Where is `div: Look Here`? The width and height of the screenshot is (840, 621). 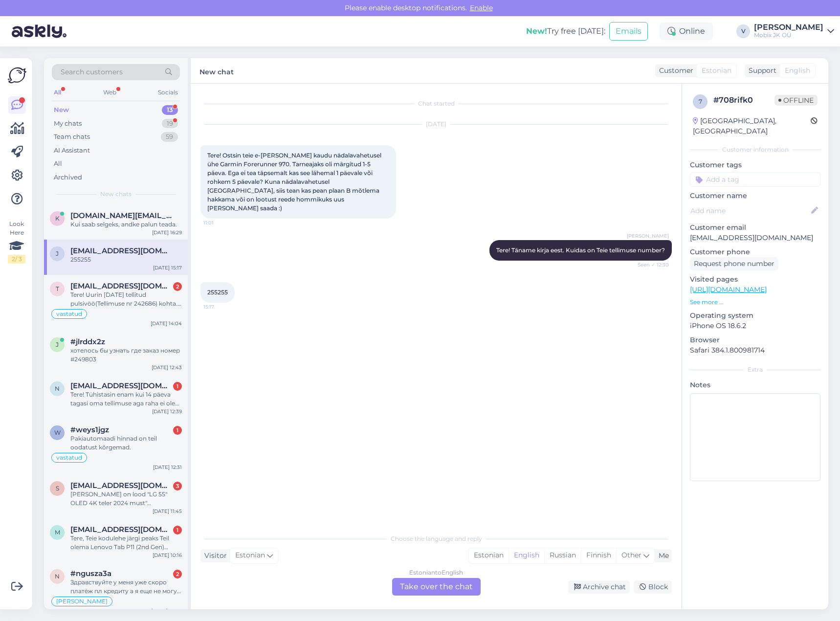 div: Look Here is located at coordinates (17, 242).